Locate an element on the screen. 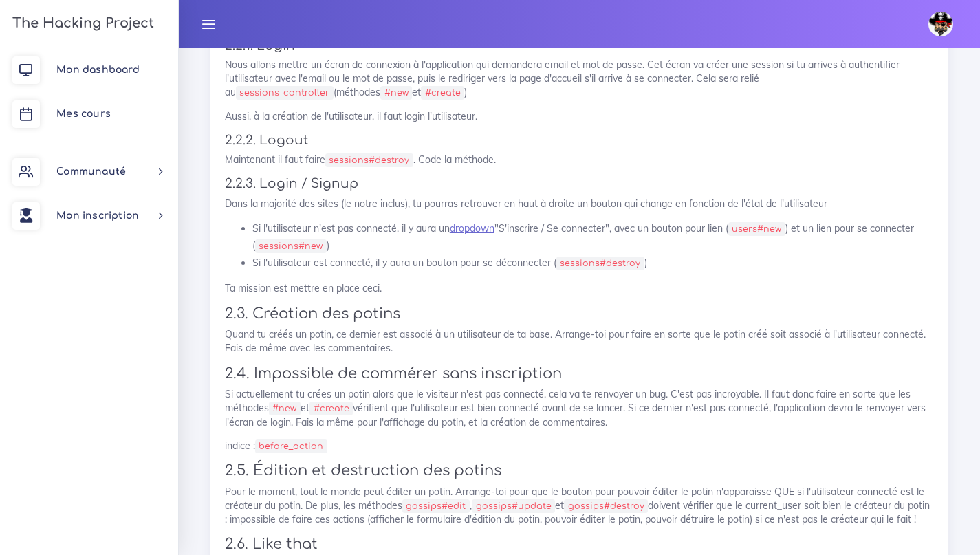  h4: 2.2.3. Login / Signup is located at coordinates (580, 183).